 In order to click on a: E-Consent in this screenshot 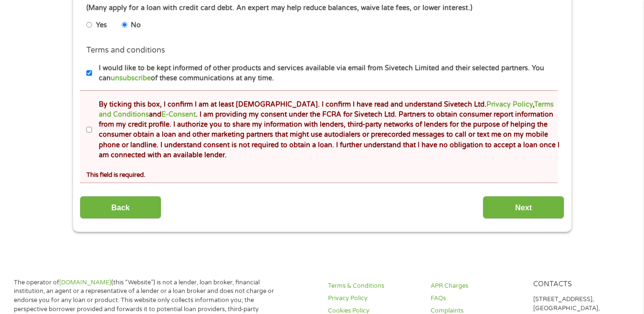, I will do `click(178, 114)`.